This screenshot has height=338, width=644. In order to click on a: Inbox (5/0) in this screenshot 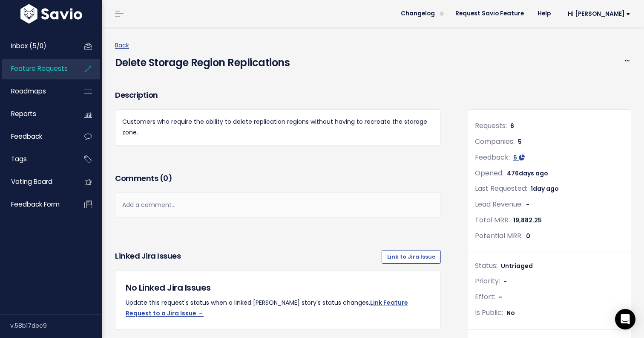, I will do `click(36, 46)`.